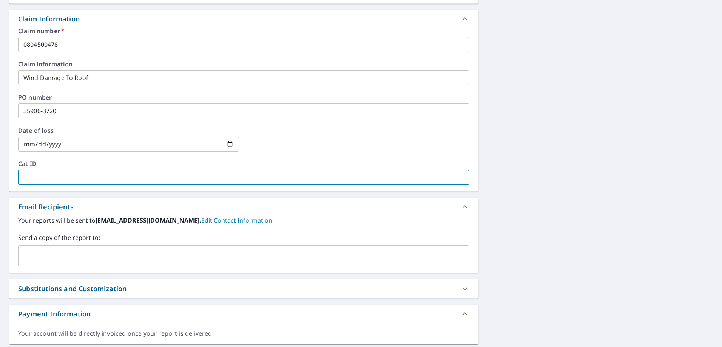 This screenshot has width=722, height=347. I want to click on label: Send a copy of the report to:, so click(244, 238).